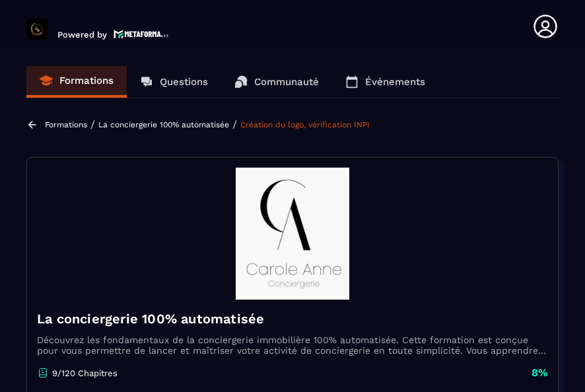 The width and height of the screenshot is (585, 392). I want to click on img: logo-branding, so click(37, 29).